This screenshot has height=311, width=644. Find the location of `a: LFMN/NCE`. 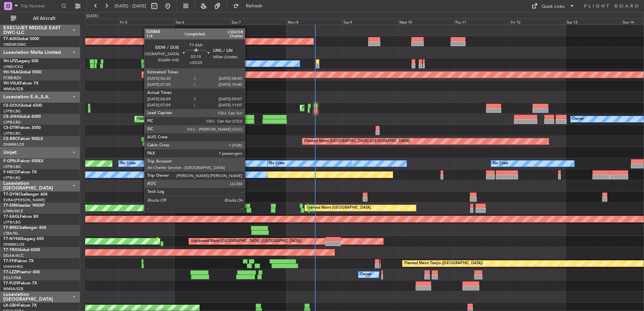

a: LFMN/NCE is located at coordinates (13, 211).